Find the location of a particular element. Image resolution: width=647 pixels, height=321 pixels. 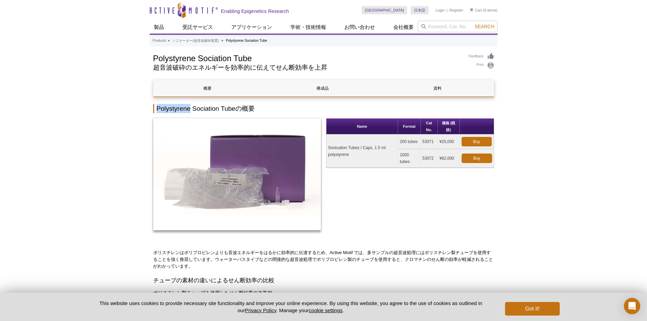

img: Polystyrene Sonication Tubes is located at coordinates (237, 174).